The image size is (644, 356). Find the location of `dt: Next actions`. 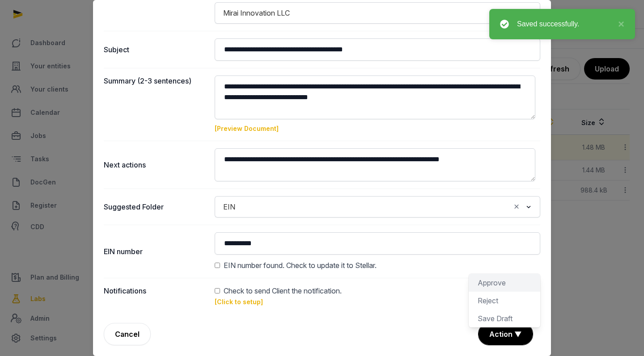

dt: Next actions is located at coordinates (156, 165).